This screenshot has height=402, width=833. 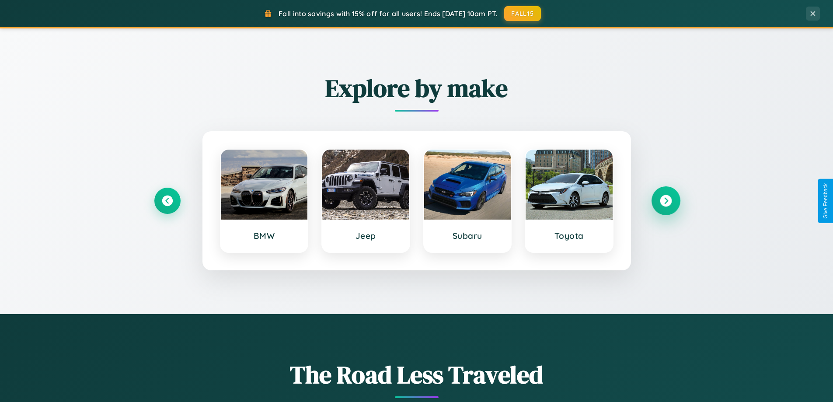 What do you see at coordinates (417, 88) in the screenshot?
I see `h2: Explore by make` at bounding box center [417, 88].